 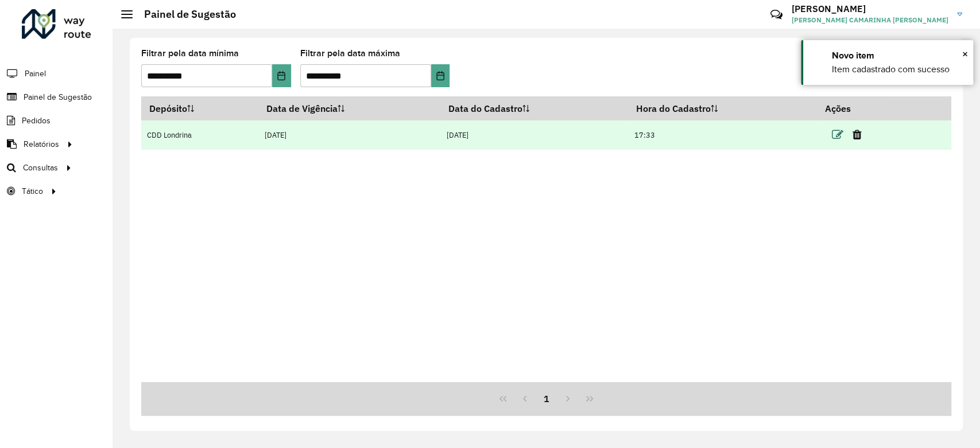 What do you see at coordinates (851, 108) in the screenshot?
I see `th: Ações` at bounding box center [851, 108].